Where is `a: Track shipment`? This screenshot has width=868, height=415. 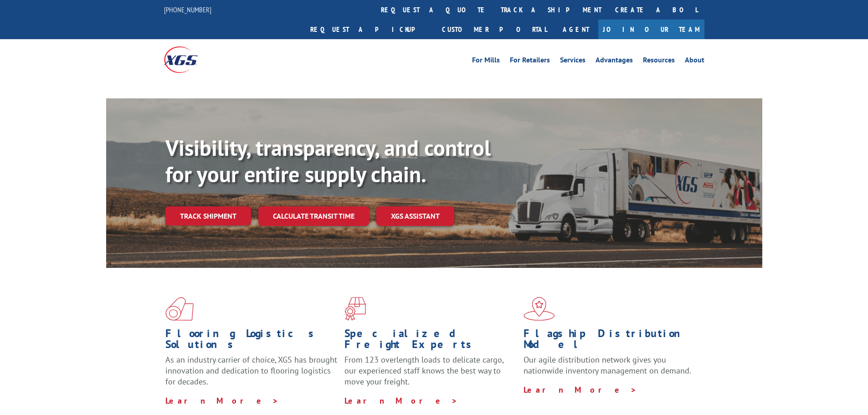
a: Track shipment is located at coordinates (208, 216).